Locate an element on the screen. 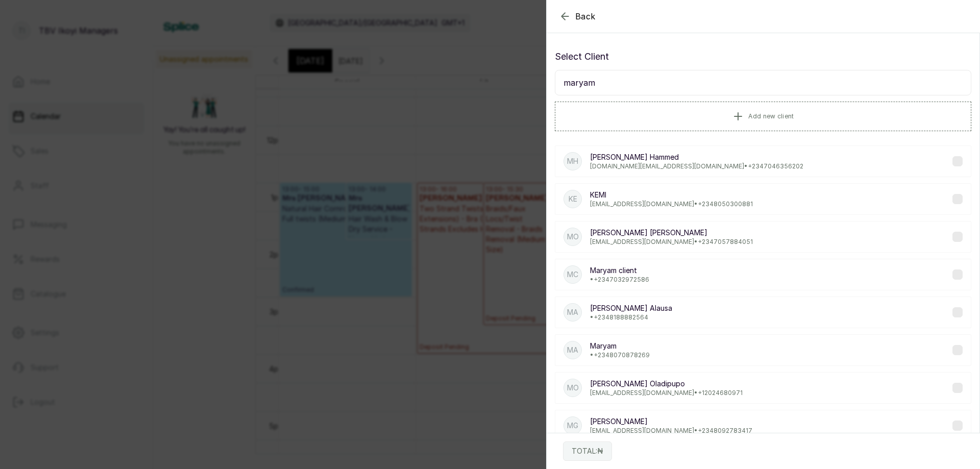  p: Ma is located at coordinates (573, 350).